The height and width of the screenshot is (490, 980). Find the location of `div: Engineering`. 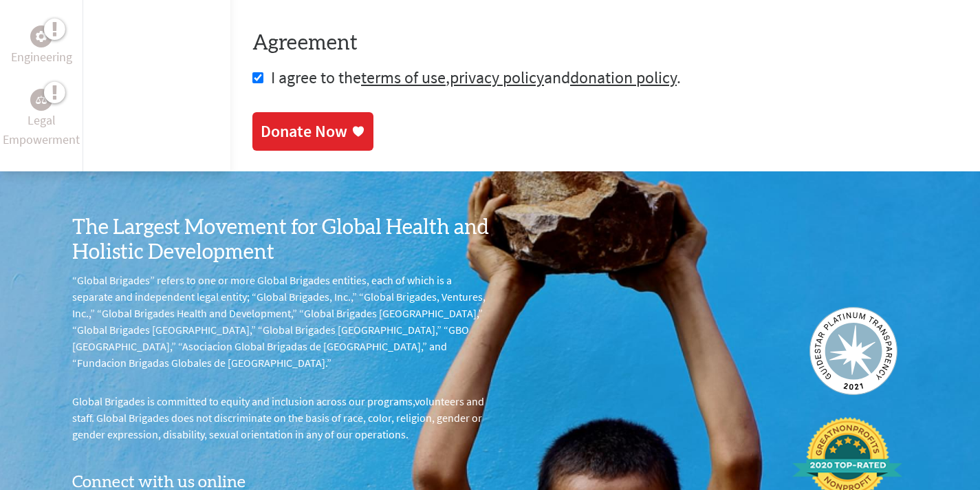

div: Engineering is located at coordinates (41, 37).